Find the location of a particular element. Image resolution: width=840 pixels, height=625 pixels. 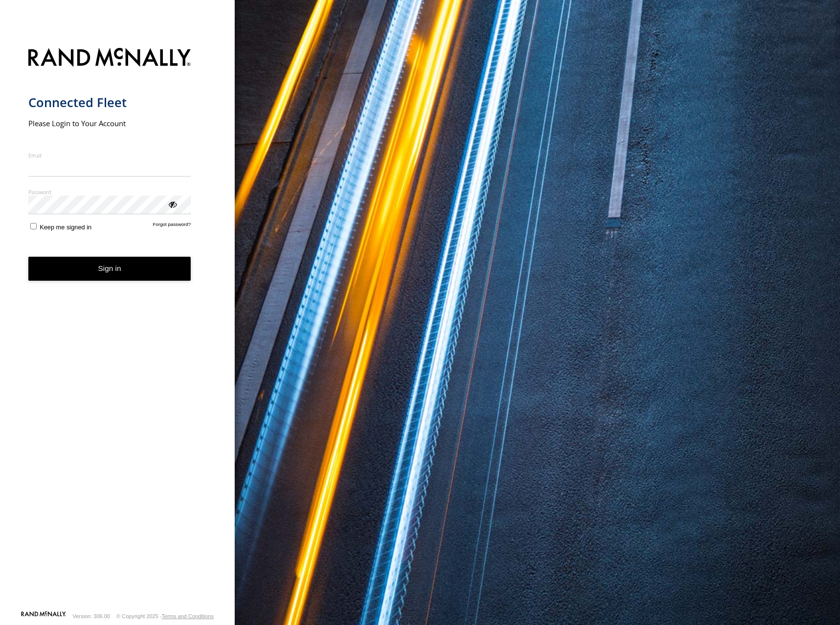

h1: Connected Fleet is located at coordinates (110, 102).